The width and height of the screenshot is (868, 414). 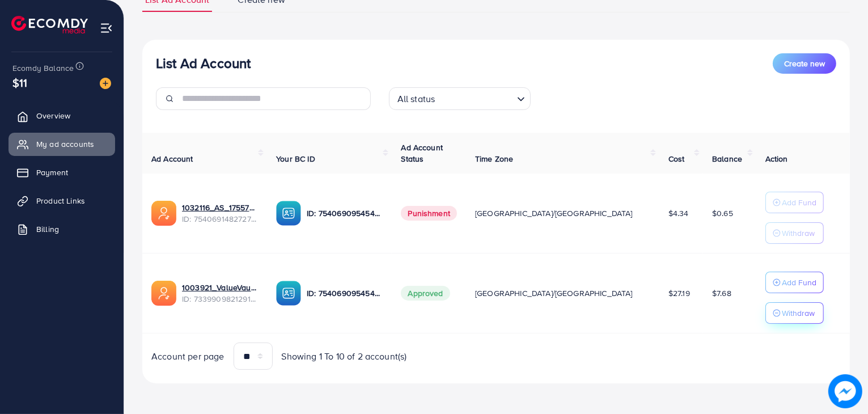 I want to click on a: Product Links, so click(x=62, y=200).